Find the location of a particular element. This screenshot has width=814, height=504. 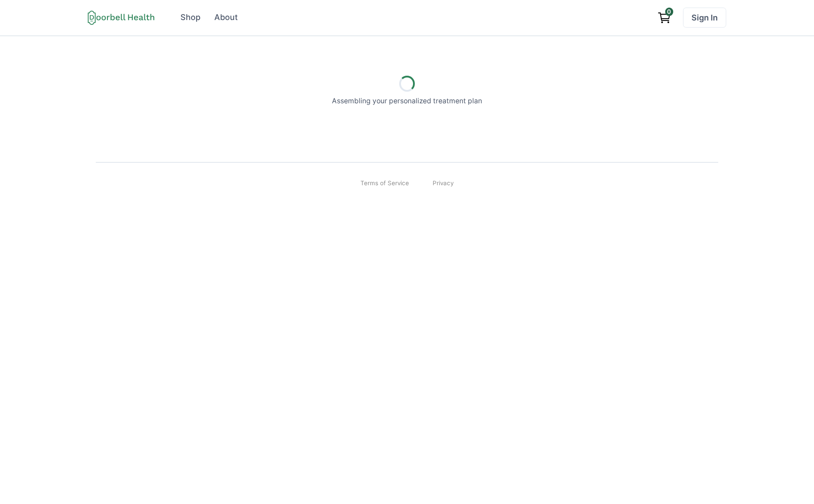

a: Terms of Service is located at coordinates (384, 183).